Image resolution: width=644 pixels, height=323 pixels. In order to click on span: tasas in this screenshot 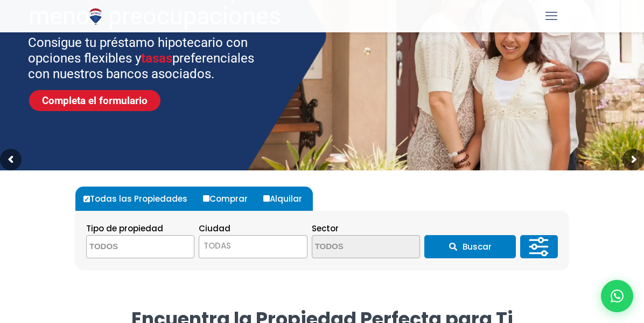, I will do `click(157, 58)`.